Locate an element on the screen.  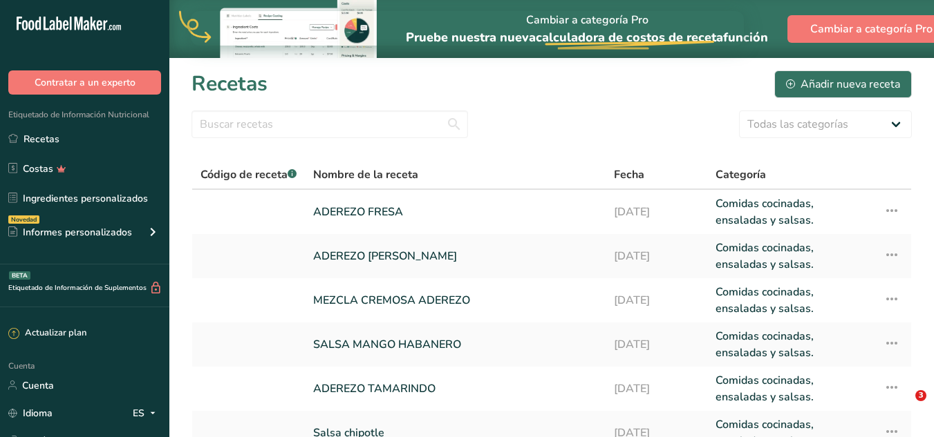
font: SALSA MANGO HABANERO is located at coordinates (387, 345).